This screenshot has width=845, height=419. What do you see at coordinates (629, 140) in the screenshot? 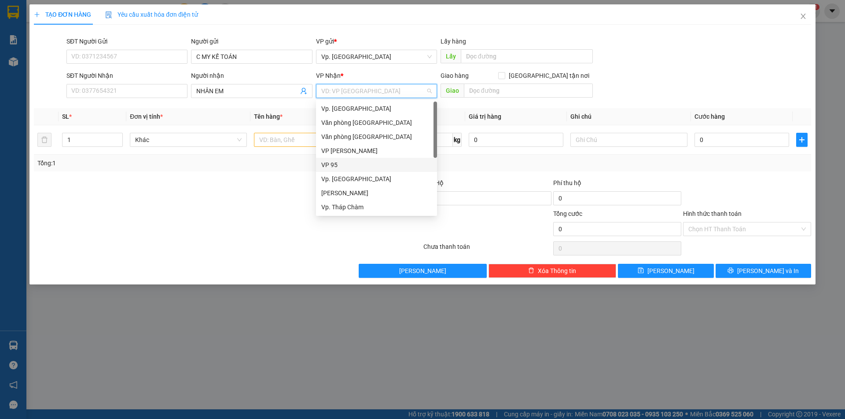
I see `input: Ghi Chú` at bounding box center [629, 140].